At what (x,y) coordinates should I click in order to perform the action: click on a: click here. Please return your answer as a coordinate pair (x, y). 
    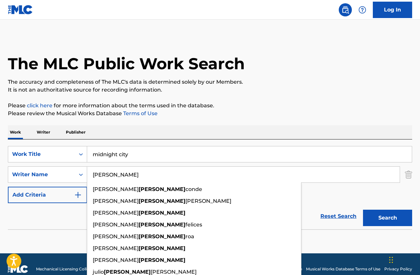
    Looking at the image, I should click on (40, 105).